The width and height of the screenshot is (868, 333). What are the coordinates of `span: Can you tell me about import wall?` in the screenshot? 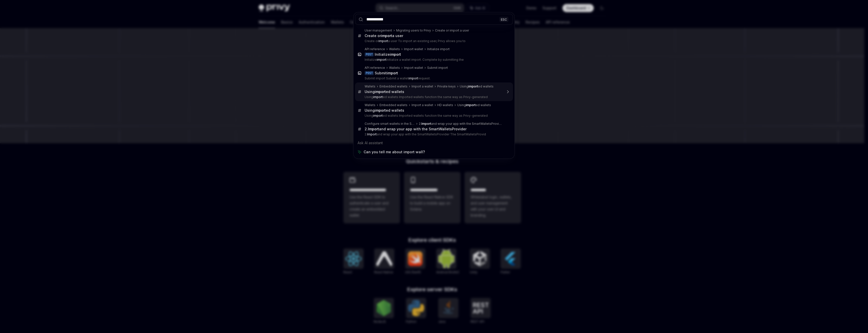 It's located at (394, 152).